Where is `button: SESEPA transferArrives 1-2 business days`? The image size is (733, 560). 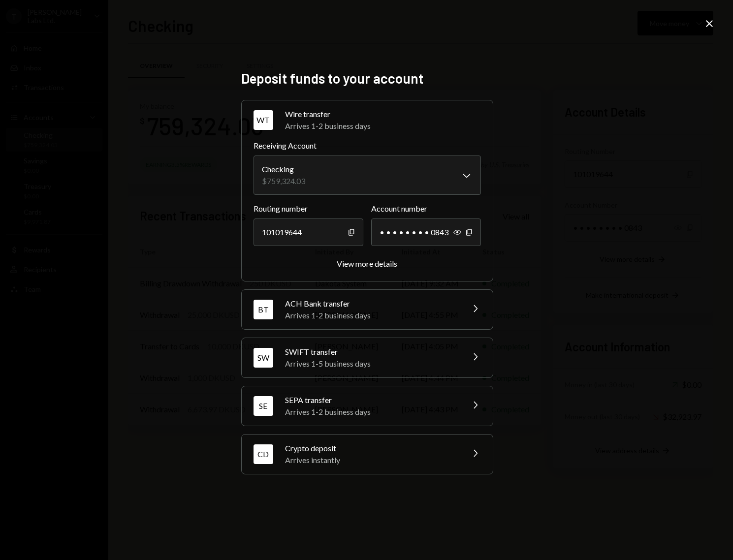 button: SESEPA transferArrives 1-2 business days is located at coordinates (368, 406).